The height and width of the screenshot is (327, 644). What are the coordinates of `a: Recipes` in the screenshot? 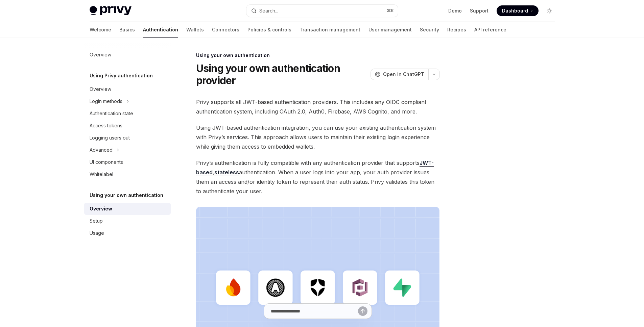 It's located at (457, 30).